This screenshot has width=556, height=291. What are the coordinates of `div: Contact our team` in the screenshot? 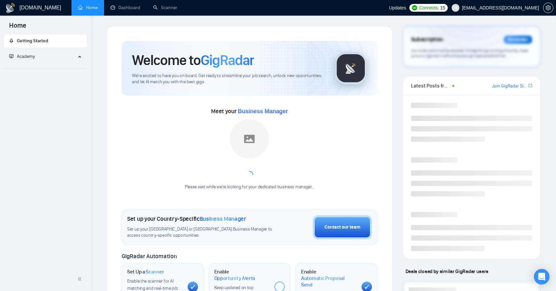 It's located at (342, 227).